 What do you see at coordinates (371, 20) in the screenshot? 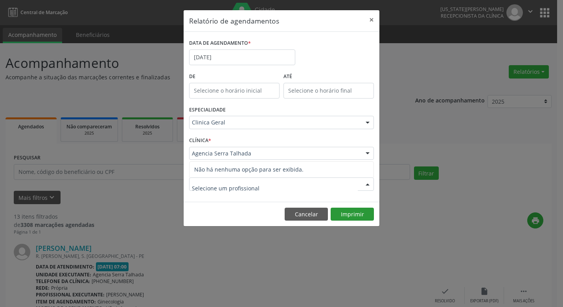
I see `button: Close` at bounding box center [371, 20].